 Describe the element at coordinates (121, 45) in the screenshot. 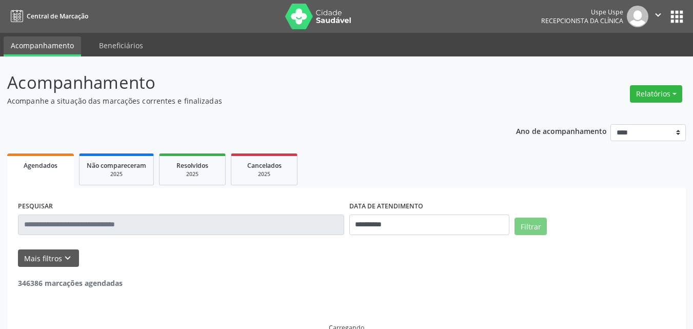

I see `a: Beneficiários` at that location.